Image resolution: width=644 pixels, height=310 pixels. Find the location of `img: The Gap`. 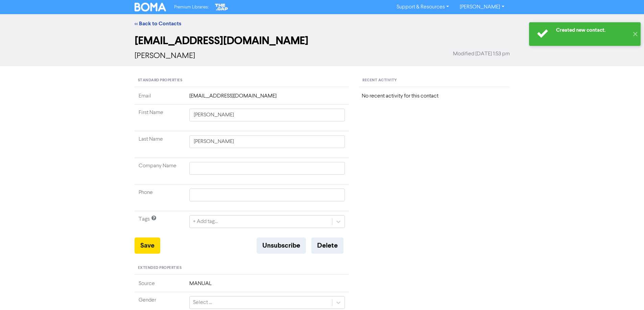

img: The Gap is located at coordinates (221, 7).